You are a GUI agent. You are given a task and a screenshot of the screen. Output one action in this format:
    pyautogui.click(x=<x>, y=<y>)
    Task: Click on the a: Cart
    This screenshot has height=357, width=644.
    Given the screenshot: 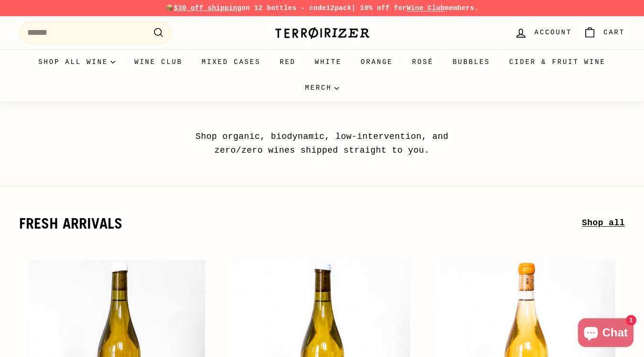 What is the action you would take?
    pyautogui.click(x=604, y=32)
    